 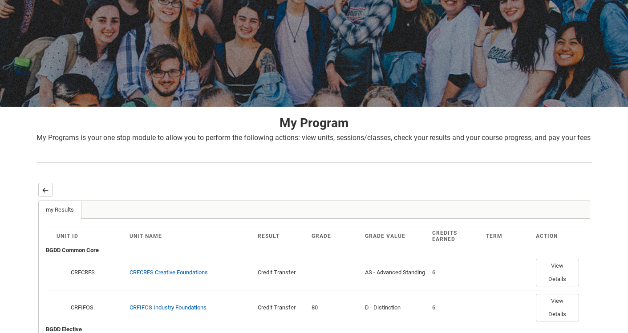 I want to click on div: Grade Value, so click(x=395, y=236).